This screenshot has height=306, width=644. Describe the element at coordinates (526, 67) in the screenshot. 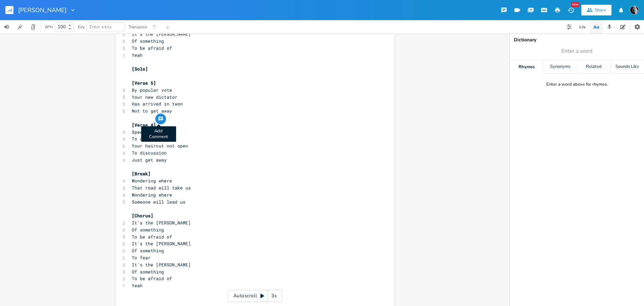

I see `div: Rhymes` at that location.